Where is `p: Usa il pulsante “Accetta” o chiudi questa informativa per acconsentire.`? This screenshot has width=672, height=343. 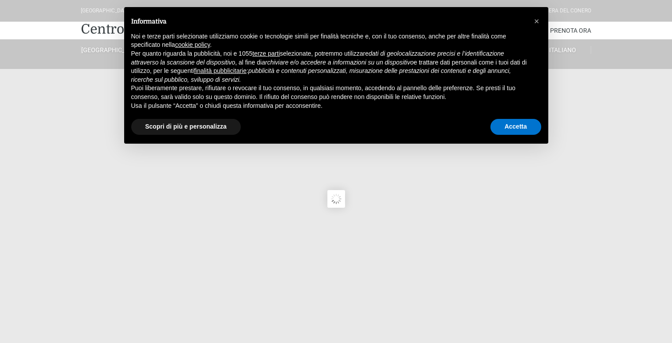 p: Usa il pulsante “Accetta” o chiudi questa informativa per acconsentire. is located at coordinates (329, 106).